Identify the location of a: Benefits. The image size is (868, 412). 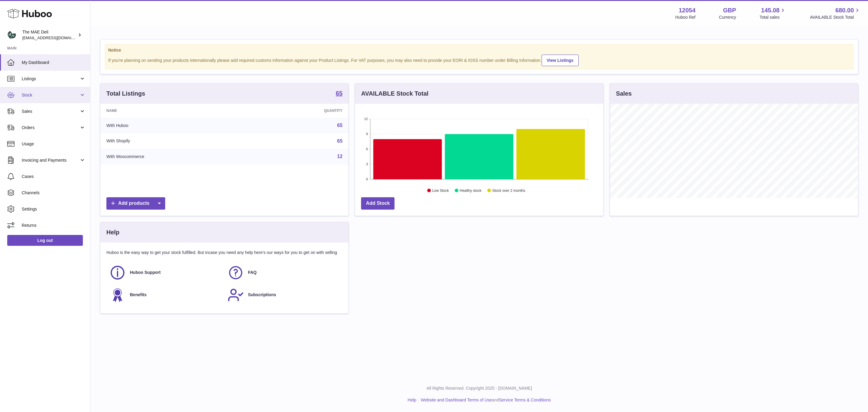
(165, 295).